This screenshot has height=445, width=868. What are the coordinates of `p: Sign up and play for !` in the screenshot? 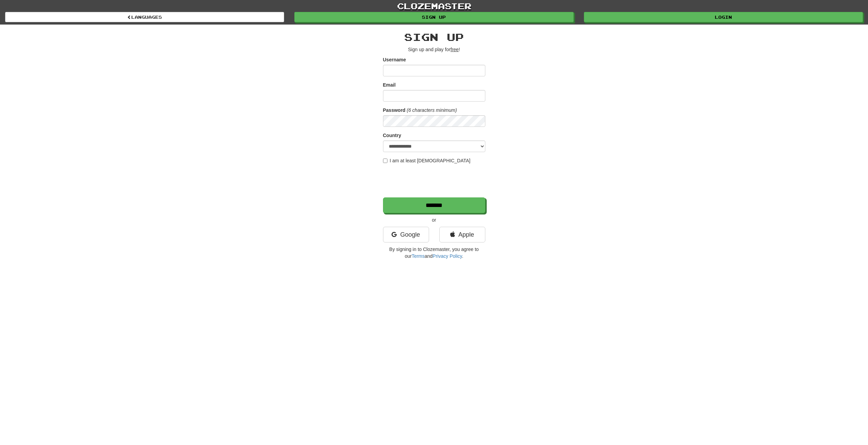 It's located at (434, 49).